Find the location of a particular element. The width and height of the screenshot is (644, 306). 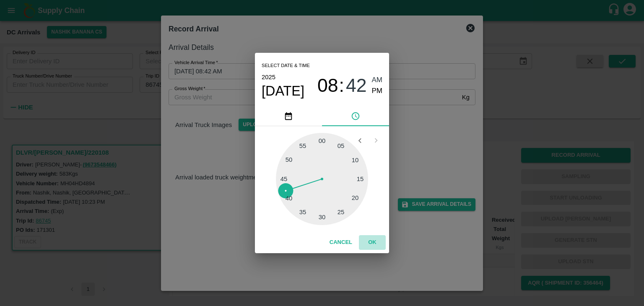

button: 08 is located at coordinates (328, 85).